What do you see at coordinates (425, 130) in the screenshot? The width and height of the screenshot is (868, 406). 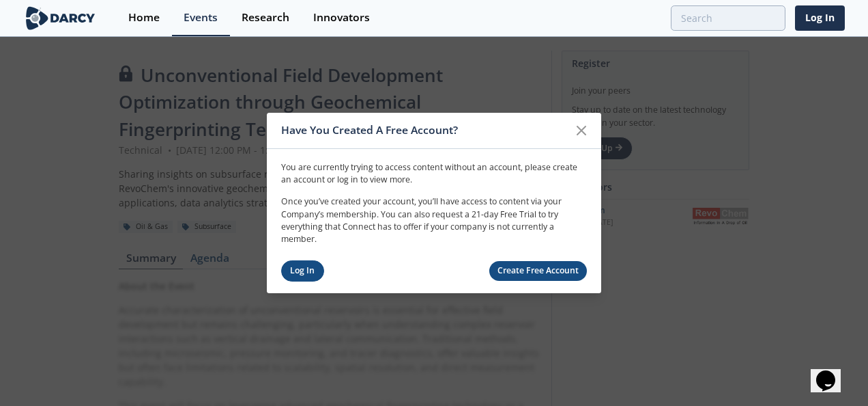 I see `div: Have You Created A Free Account?` at bounding box center [425, 130].